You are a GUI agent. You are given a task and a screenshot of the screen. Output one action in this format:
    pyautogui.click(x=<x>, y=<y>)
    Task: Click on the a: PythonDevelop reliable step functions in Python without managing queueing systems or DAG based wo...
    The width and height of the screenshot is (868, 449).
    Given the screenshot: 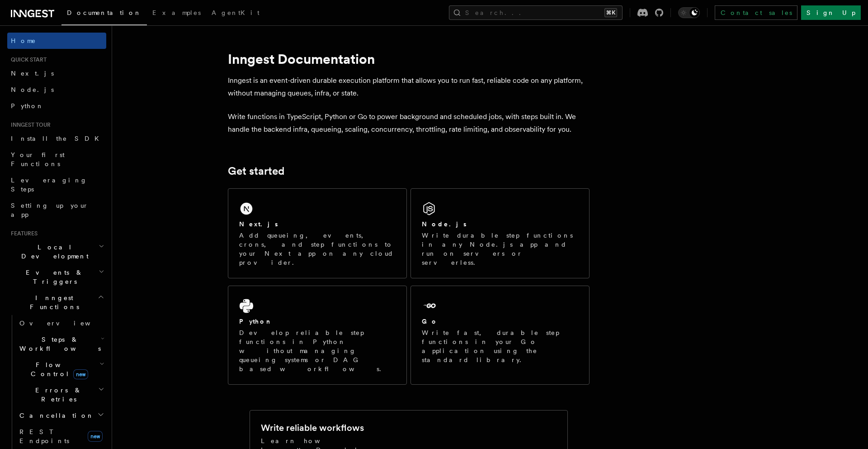 What is the action you would take?
    pyautogui.click(x=318, y=335)
    